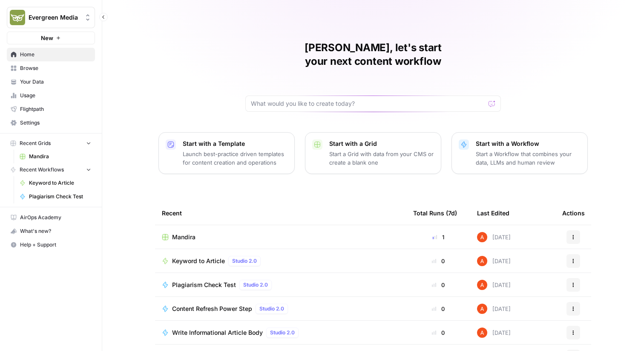  What do you see at coordinates (435, 213) in the screenshot?
I see `div: Total Runs (7d)` at bounding box center [435, 213].